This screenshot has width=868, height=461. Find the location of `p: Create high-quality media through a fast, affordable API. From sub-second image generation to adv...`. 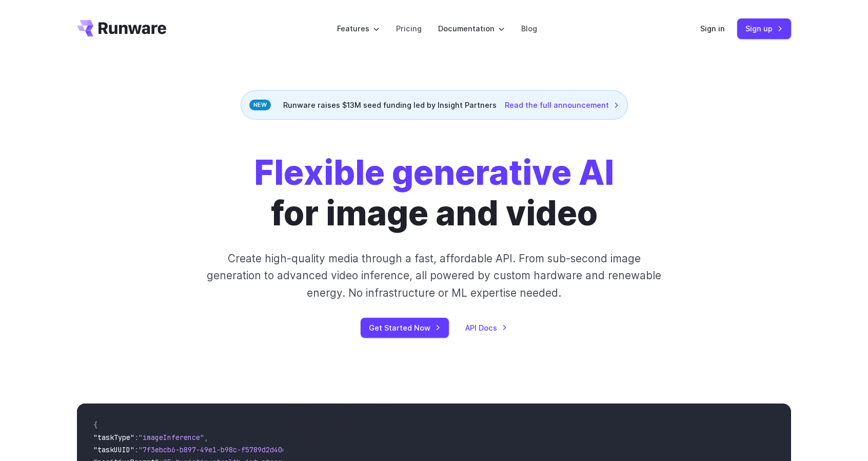

p: Create high-quality media through a fast, affordable API. From sub-second image generation to adv... is located at coordinates (434, 275).